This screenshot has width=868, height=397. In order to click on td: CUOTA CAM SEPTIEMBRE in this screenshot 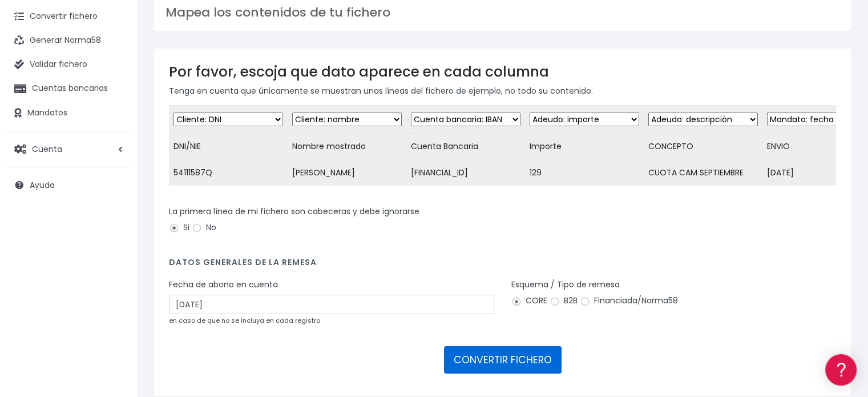, I will do `click(703, 173)`.